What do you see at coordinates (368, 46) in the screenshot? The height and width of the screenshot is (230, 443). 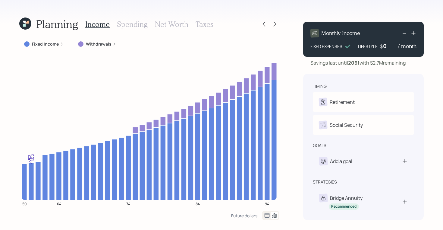 I see `div: LIFESTYLE` at bounding box center [368, 46].